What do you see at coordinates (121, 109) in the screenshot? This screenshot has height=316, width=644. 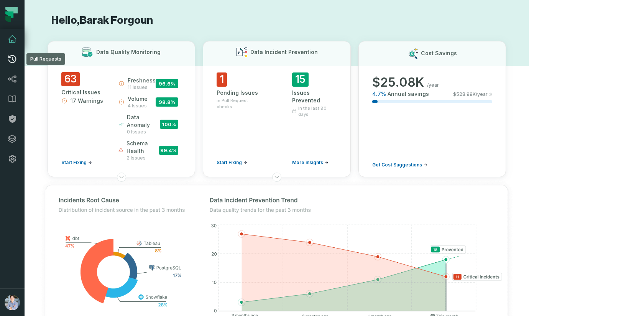 I see `button: Data Quality Monitoring63Critical Issues17 WarningsStart Fixingfreshness11 issues96.6%volume4 iss...` at bounding box center [121, 109].